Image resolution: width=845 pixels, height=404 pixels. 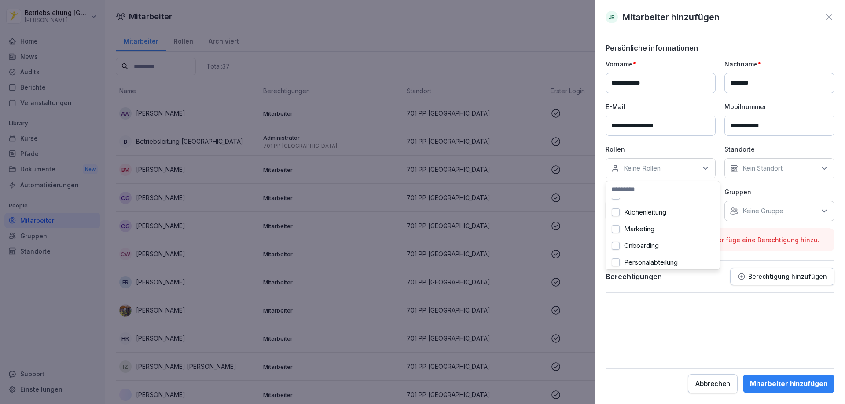 What do you see at coordinates (651, 263) in the screenshot?
I see `label: Personalabteilung` at bounding box center [651, 263].